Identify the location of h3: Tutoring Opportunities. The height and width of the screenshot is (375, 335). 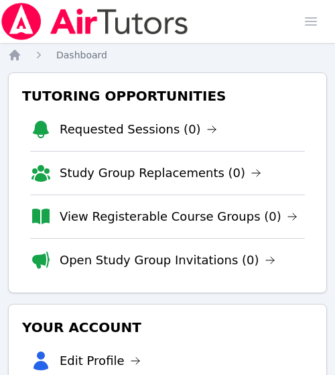
(168, 96).